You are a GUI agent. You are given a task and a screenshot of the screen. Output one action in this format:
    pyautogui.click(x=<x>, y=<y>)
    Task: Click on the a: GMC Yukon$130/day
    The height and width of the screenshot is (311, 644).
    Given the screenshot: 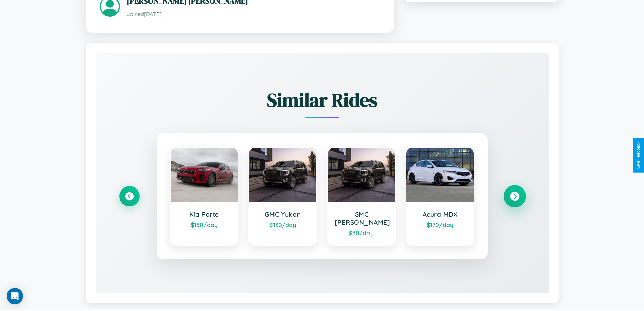 What is the action you would take?
    pyautogui.click(x=283, y=196)
    